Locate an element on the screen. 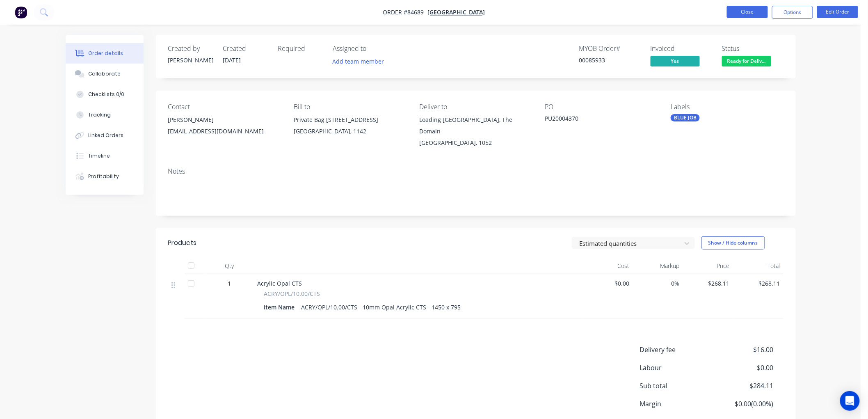 This screenshot has width=868, height=419. div: MYOB Order # is located at coordinates (610, 48).